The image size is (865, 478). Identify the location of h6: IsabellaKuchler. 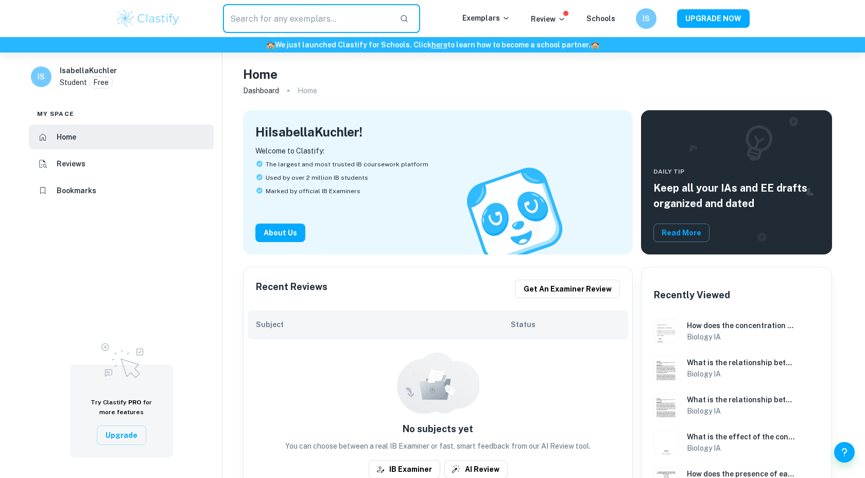
(88, 71).